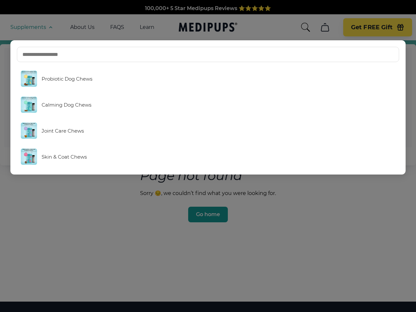 Image resolution: width=416 pixels, height=312 pixels. What do you see at coordinates (63, 131) in the screenshot?
I see `span: Joint Care Chews` at bounding box center [63, 131].